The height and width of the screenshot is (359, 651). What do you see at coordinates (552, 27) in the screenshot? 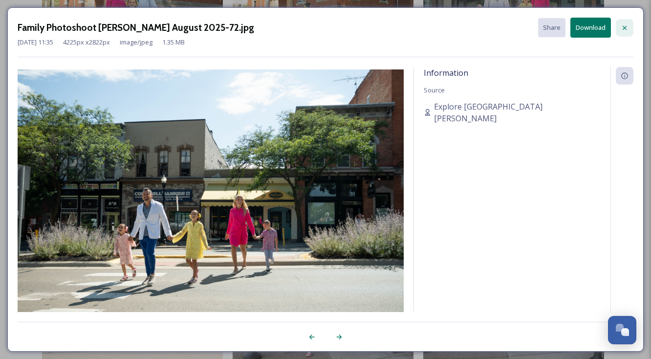
I see `button: Share` at bounding box center [552, 27].